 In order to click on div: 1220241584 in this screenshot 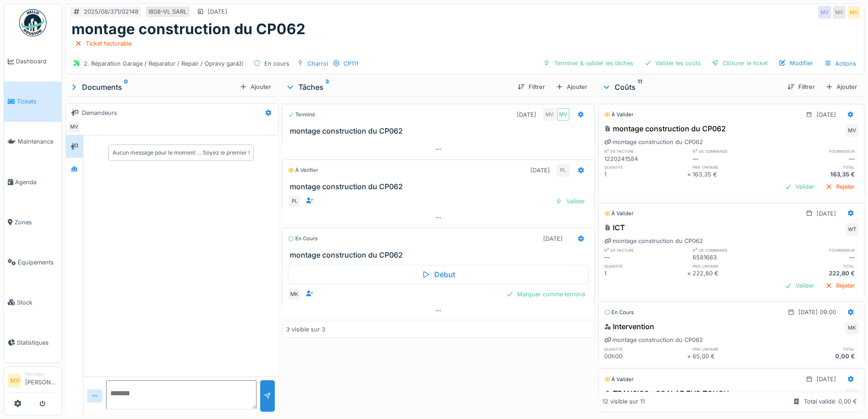, I will do `click(646, 159)`.